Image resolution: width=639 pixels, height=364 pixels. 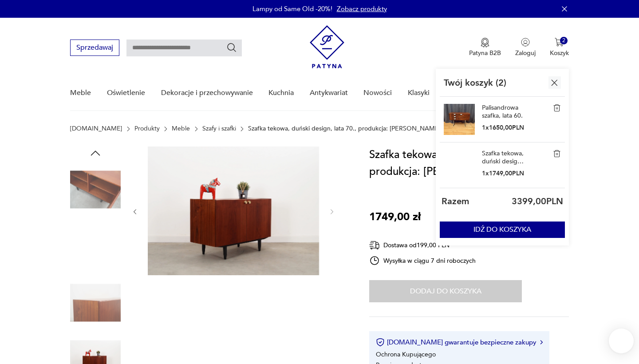 I want to click on a: Ikona medaluPatyna B2B, so click(x=485, y=48).